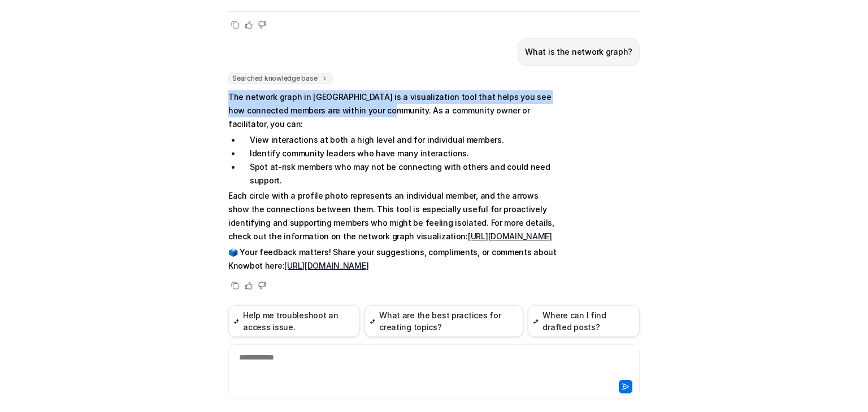 This screenshot has height=412, width=868. What do you see at coordinates (579, 52) in the screenshot?
I see `p: What is the network graph?` at bounding box center [579, 52].